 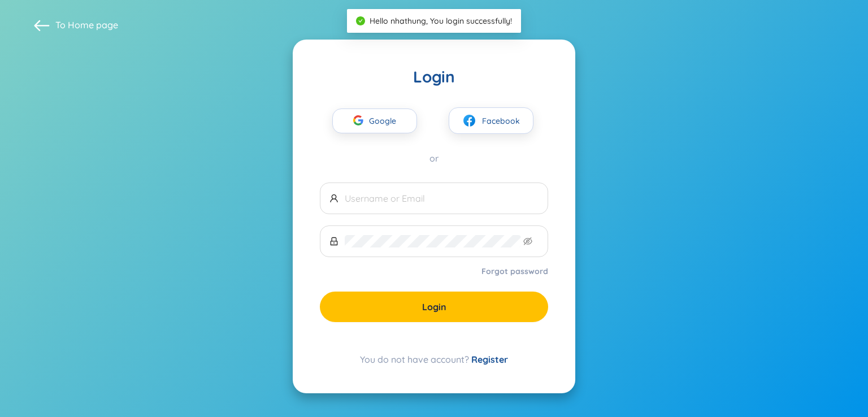 I want to click on a: Forgot password, so click(x=515, y=272).